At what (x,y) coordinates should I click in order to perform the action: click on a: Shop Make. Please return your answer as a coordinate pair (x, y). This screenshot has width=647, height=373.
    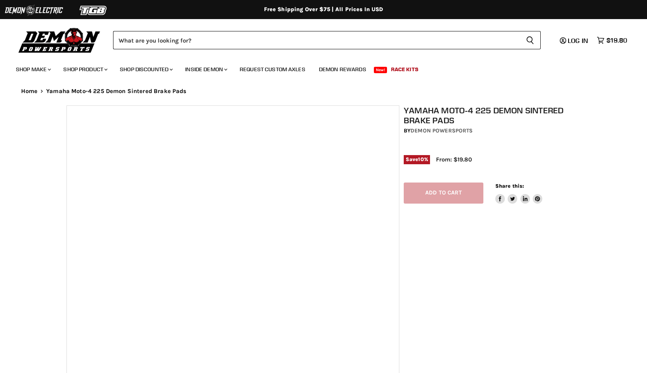
    Looking at the image, I should click on (33, 69).